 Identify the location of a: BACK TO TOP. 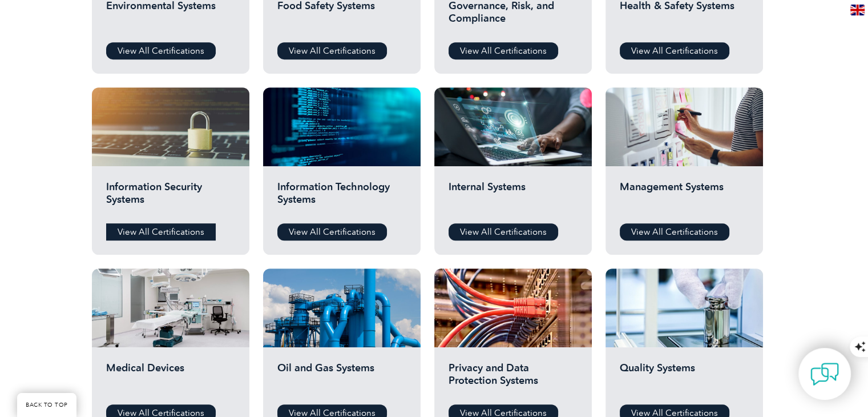
(47, 405).